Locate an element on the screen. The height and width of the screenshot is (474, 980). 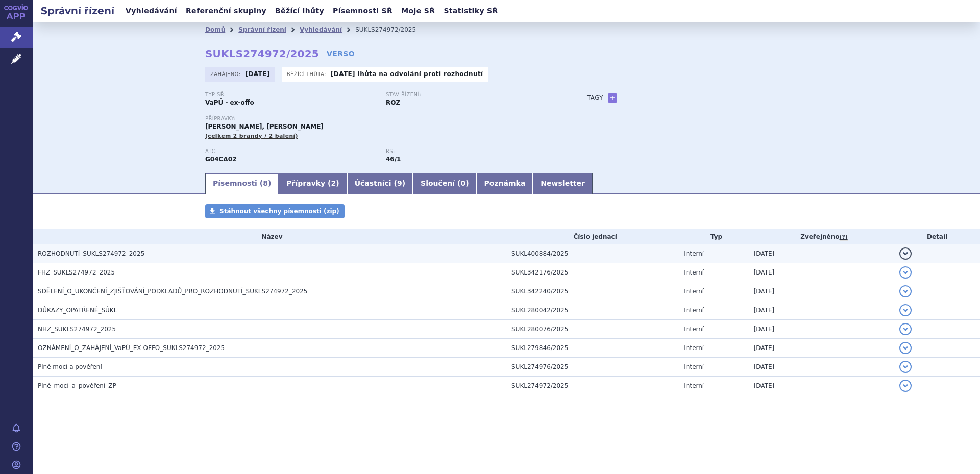
a: lhůta na odvolání proti rozhodnutí is located at coordinates (420, 74).